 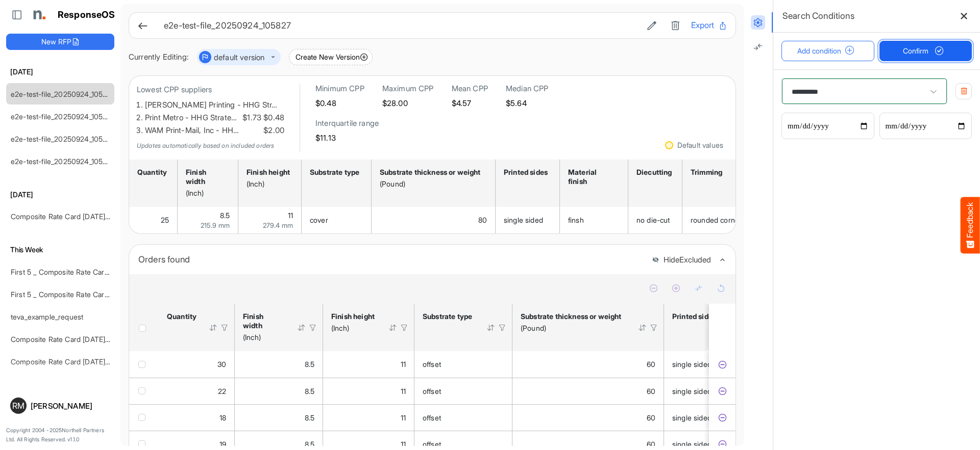 I want to click on td: checkbox, so click(x=144, y=391).